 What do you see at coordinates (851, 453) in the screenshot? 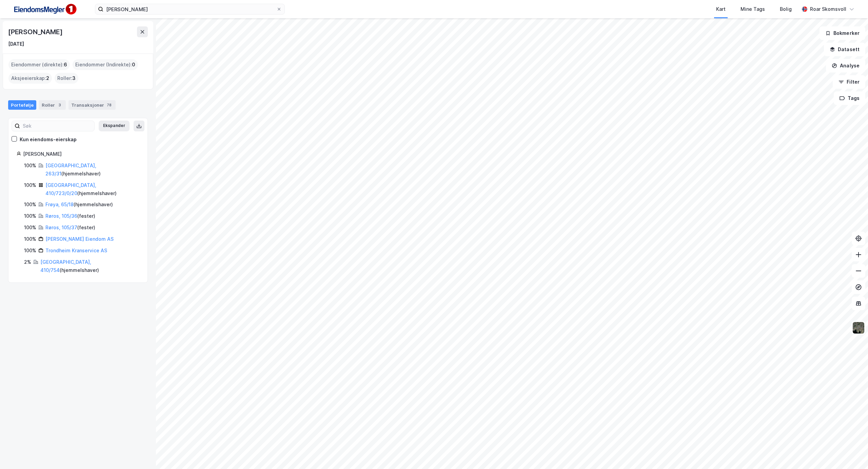
I see `div: Kontrollprogram for chat` at bounding box center [851, 453].